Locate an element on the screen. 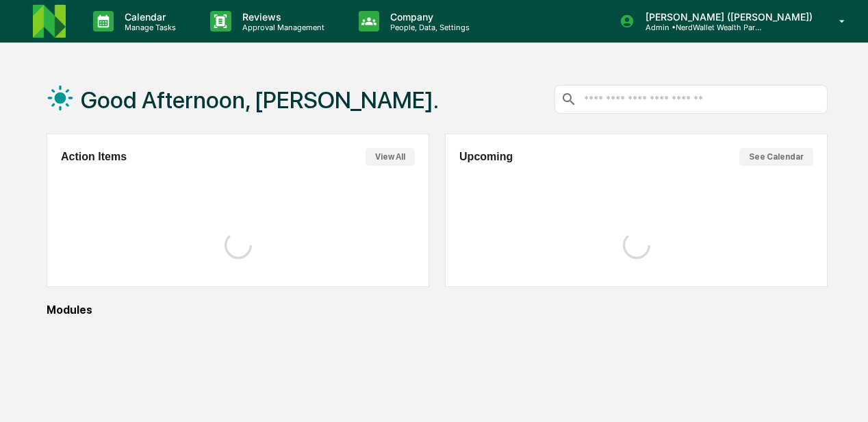  p: Reviews is located at coordinates (282, 16).